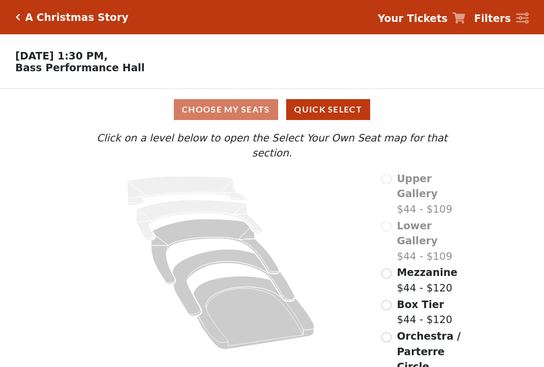 The width and height of the screenshot is (544, 367). I want to click on span: Box Tier, so click(421, 304).